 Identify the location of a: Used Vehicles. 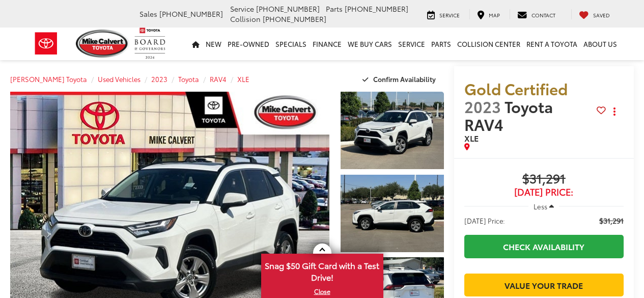
(119, 79).